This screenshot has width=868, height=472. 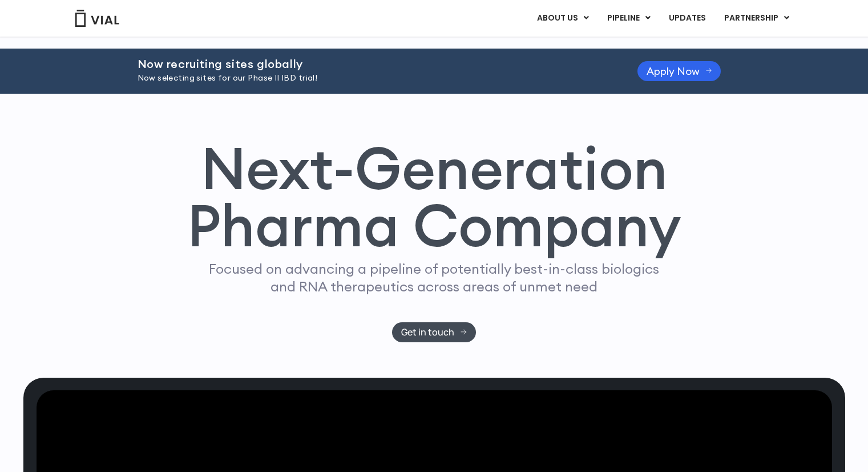 I want to click on p: Focused on advancing a pipeline of potentially best-in-class biologics and RNA therapeutics acros..., so click(x=434, y=278).